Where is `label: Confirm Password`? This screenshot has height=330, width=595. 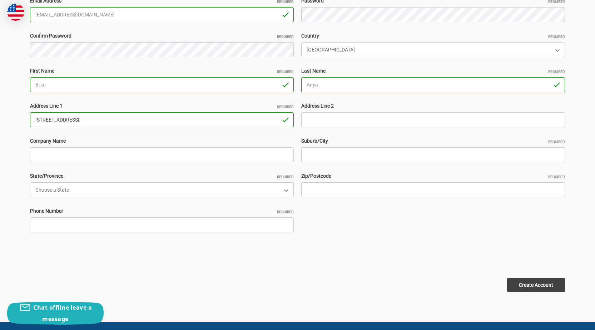
label: Confirm Password is located at coordinates (162, 36).